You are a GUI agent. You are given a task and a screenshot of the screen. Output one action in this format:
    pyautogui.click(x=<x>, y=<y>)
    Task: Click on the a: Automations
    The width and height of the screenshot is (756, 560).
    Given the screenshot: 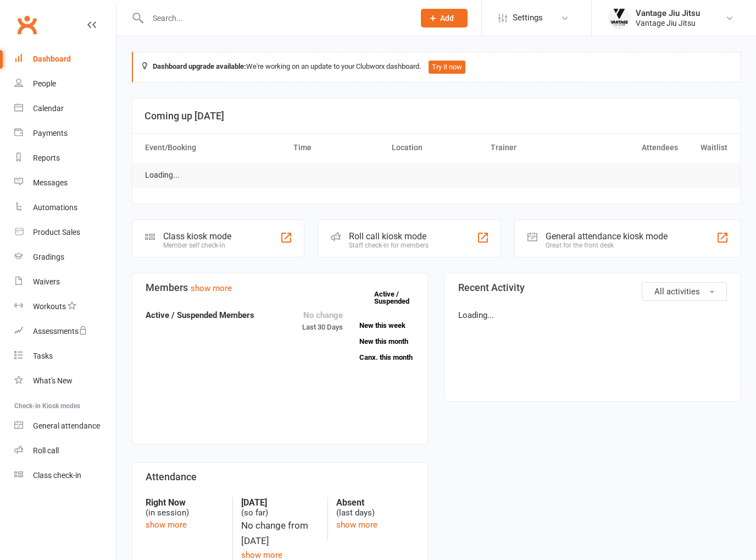 What is the action you would take?
    pyautogui.click(x=65, y=207)
    